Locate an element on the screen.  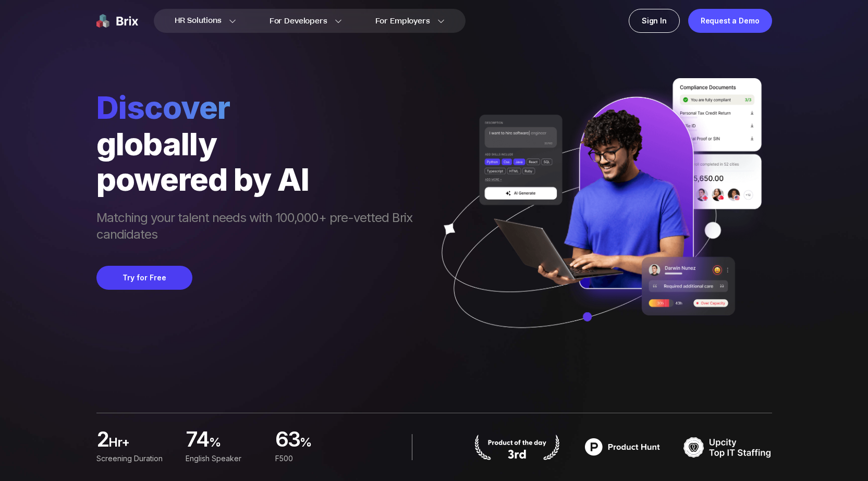
span: Discover is located at coordinates (259, 107).